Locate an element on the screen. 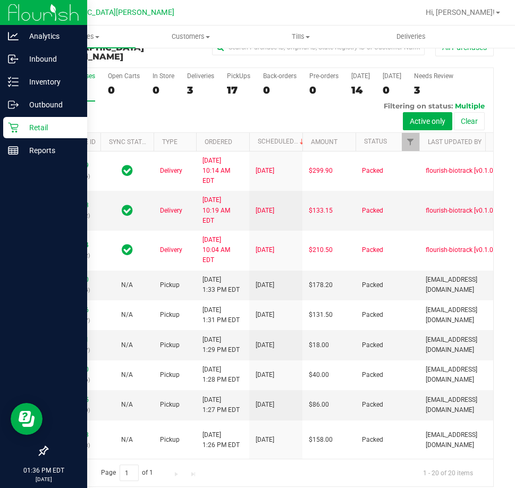 The width and height of the screenshot is (515, 488). div: In Store is located at coordinates (163, 76).